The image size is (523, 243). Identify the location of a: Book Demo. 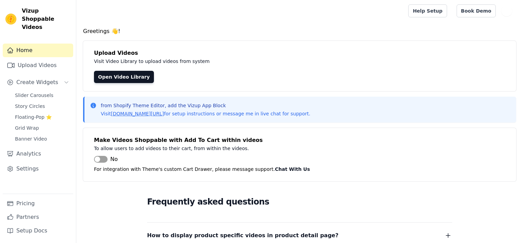
(476, 11).